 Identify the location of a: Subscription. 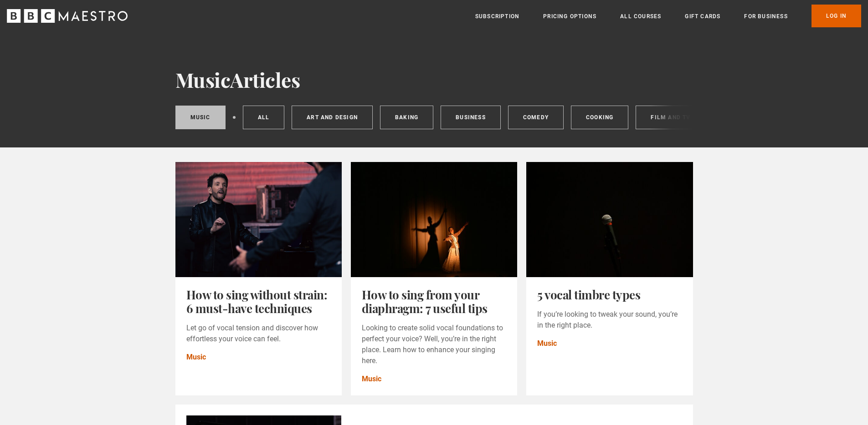
(497, 16).